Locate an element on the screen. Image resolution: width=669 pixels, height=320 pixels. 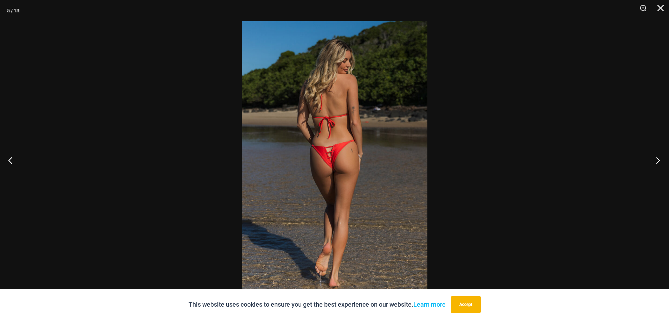
p: This website uses cookies to ensure you get the best experience on our website. is located at coordinates (317, 304).